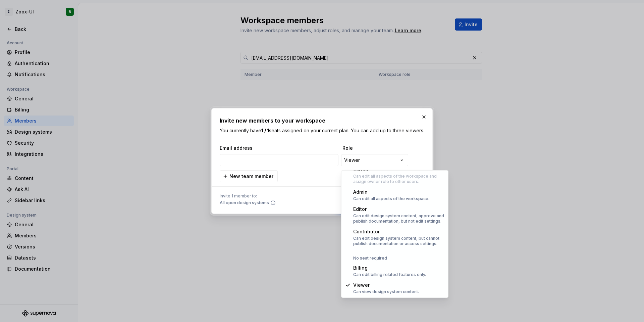  Describe the element at coordinates (399, 241) in the screenshot. I see `div: Can edit design system content, but cannot publish documentation or access settings.` at that location.